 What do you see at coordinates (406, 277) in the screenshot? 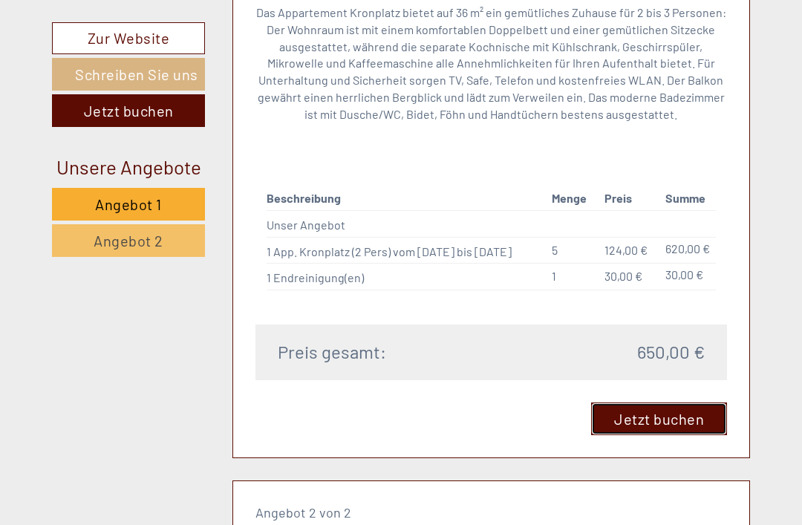
I see `td: 1 Endreinigung(en)` at bounding box center [406, 277].